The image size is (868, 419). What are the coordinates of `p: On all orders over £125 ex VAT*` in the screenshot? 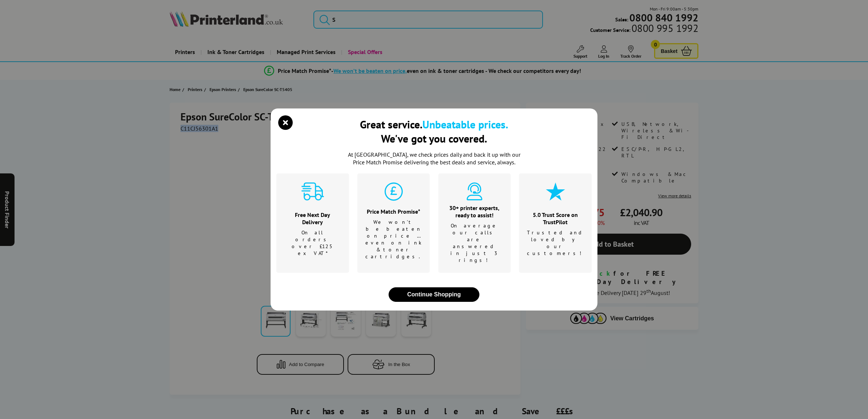 It's located at (313, 243).